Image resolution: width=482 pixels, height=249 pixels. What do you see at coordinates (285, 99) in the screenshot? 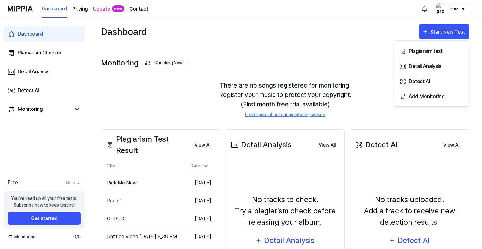
I see `div: There are no songs registered for monitoring. Register your music to protect your copyright. (Fir...` at bounding box center [285, 99].